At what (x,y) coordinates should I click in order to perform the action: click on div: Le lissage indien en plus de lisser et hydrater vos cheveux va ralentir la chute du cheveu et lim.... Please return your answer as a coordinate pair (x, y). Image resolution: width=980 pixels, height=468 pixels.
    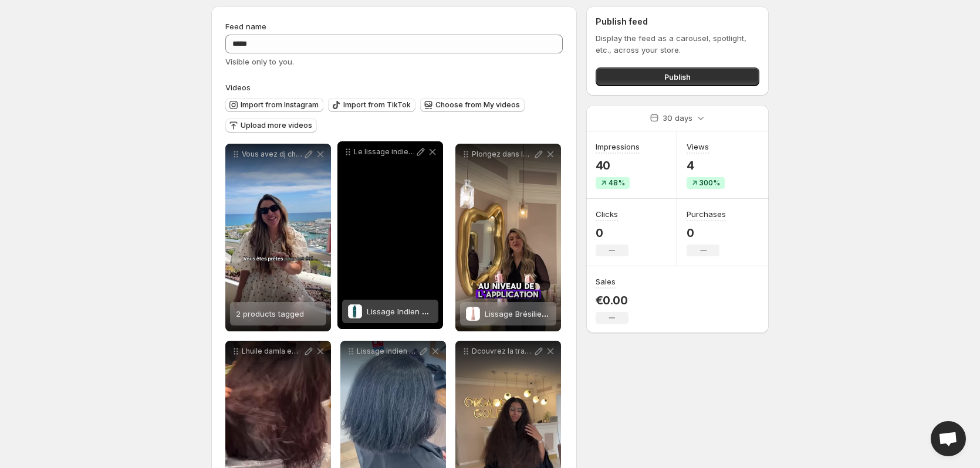
    Looking at the image, I should click on (390, 236).